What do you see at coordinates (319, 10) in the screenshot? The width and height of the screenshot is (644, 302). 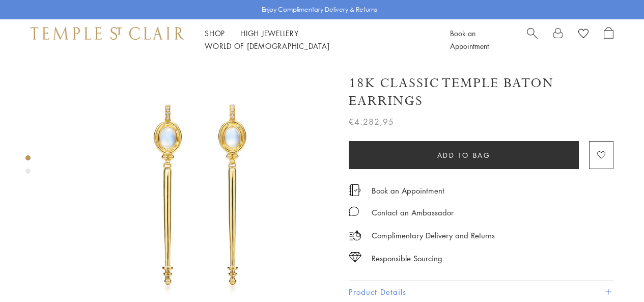 I see `p: Enjoy Complimentary Delivery & Returns` at bounding box center [319, 10].